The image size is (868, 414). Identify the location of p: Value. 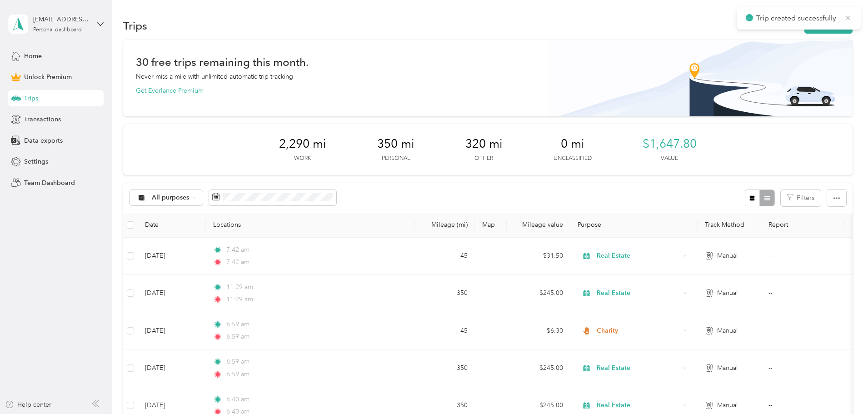
(670, 159).